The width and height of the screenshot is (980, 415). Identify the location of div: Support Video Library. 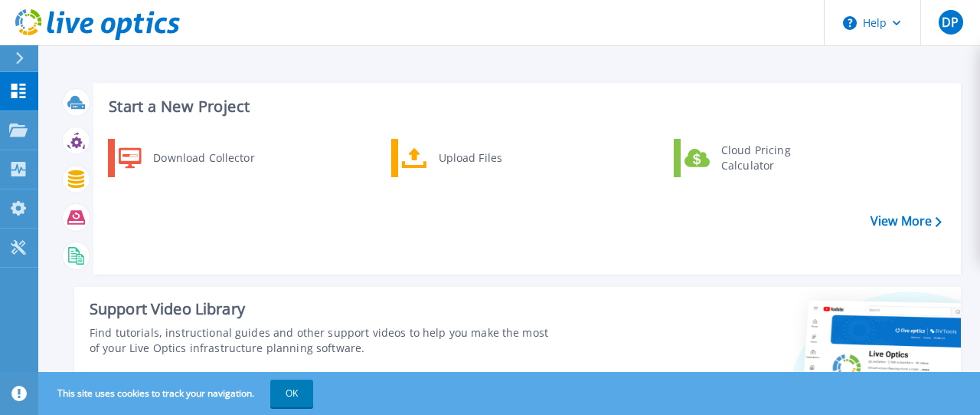
(320, 309).